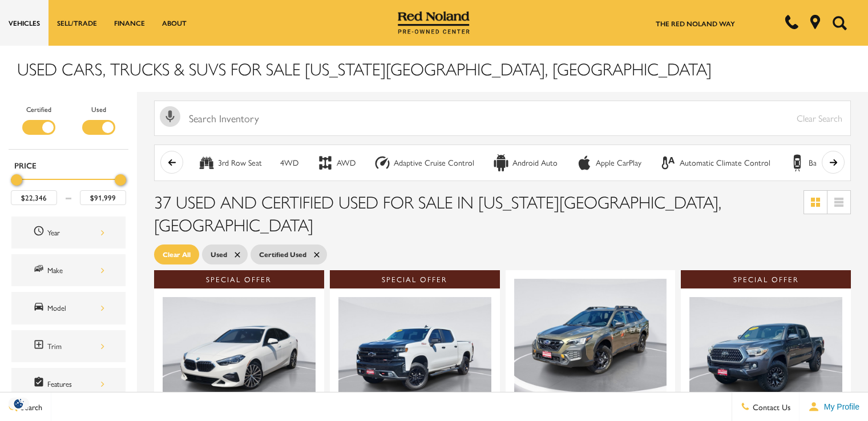 The width and height of the screenshot is (868, 421). I want to click on div: Minimum Price, so click(16, 180).